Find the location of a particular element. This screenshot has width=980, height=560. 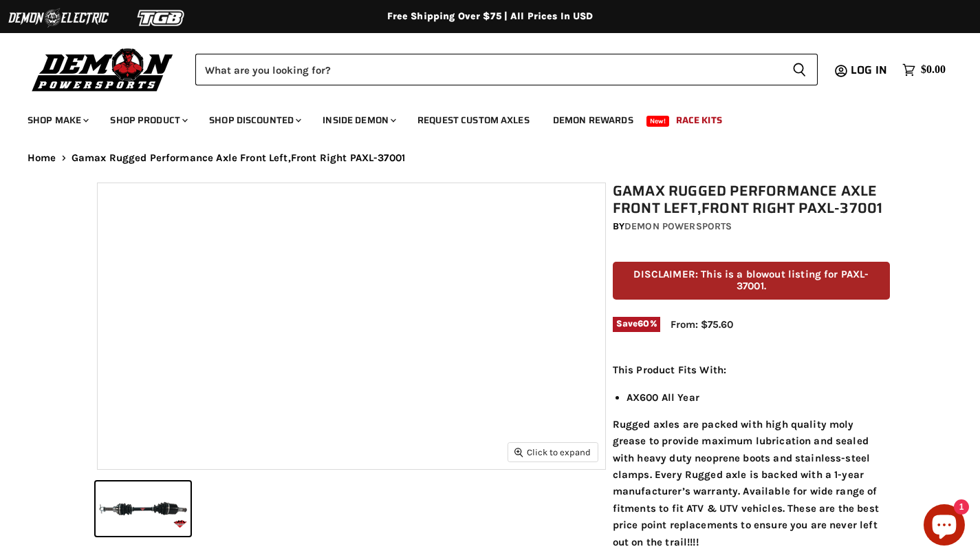

button: Click to expand is located at coordinates (553, 451).